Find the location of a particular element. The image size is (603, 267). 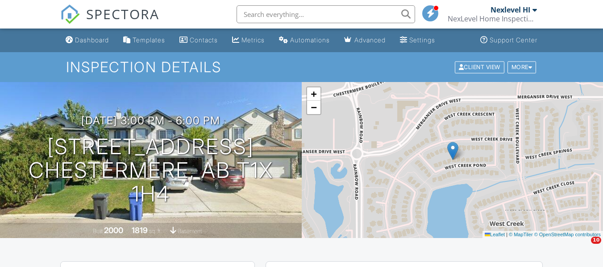

a: Zoom out is located at coordinates (314, 108).